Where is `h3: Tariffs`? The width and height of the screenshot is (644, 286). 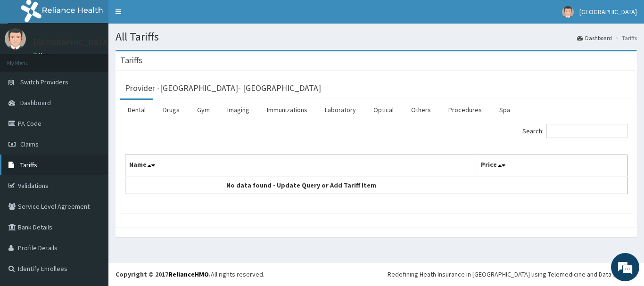 h3: Tariffs is located at coordinates (131, 60).